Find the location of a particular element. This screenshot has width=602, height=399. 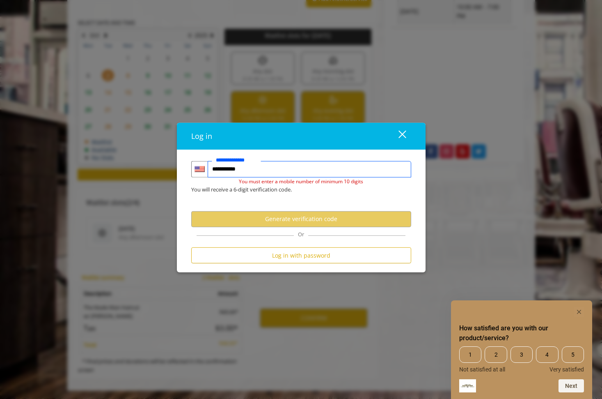

div: close dialog is located at coordinates (398, 136).